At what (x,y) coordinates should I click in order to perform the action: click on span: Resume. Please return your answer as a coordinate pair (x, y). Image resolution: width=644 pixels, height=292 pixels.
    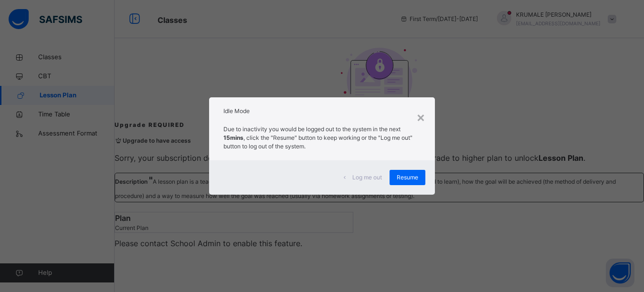
    Looking at the image, I should click on (407, 177).